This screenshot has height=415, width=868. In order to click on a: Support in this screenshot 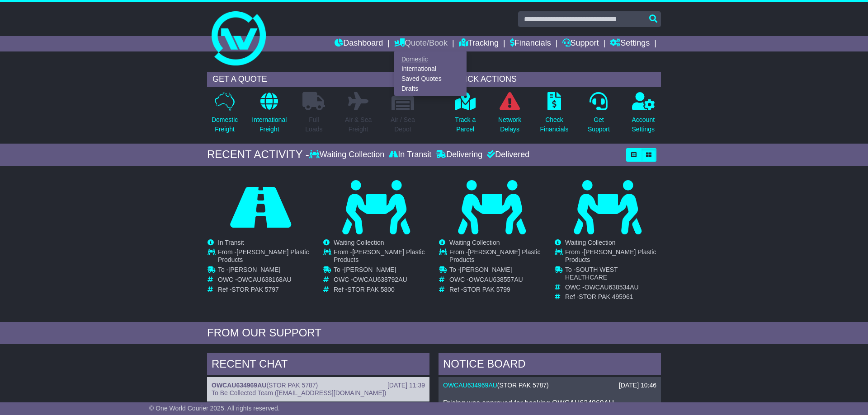, I will do `click(581, 43)`.